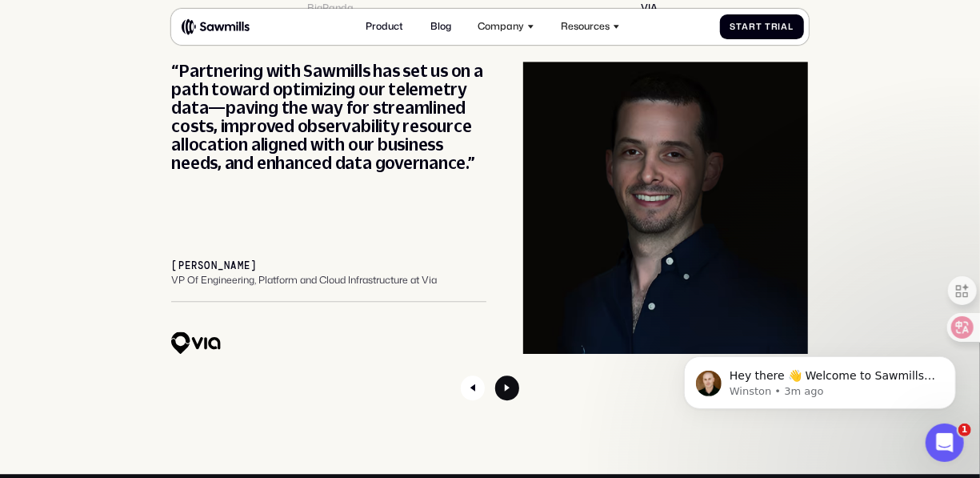 The width and height of the screenshot is (980, 478). Describe the element at coordinates (791, 26) in the screenshot. I see `span: l` at that location.